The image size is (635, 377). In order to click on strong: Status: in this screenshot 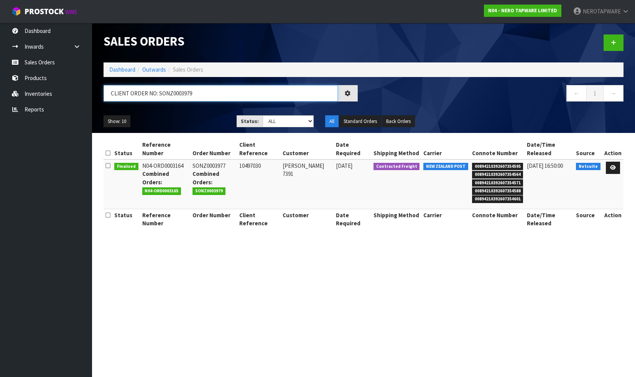, I will do `click(250, 121)`.